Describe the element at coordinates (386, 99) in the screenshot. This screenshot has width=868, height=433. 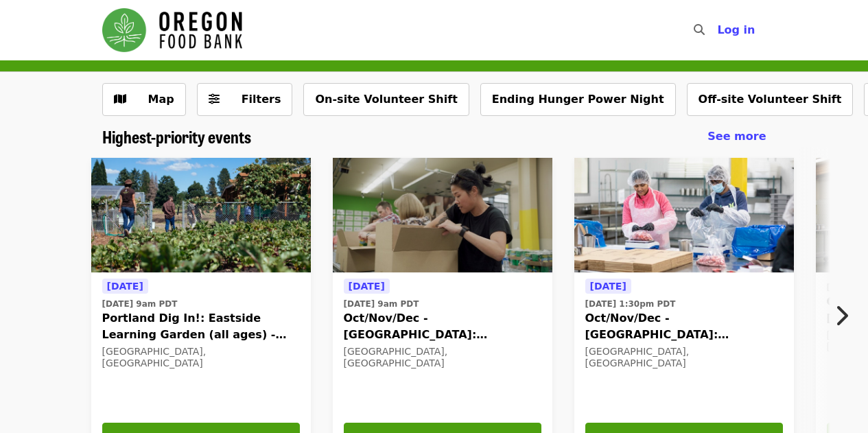
I see `button: On-site Volunteer Shift` at that location.